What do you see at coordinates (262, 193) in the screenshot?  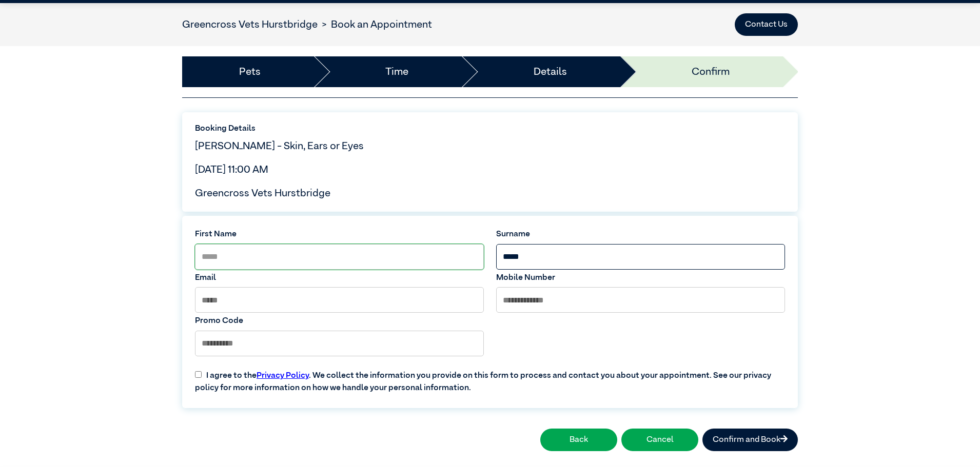 I see `span: Greencross Vets Hurstbridge` at bounding box center [262, 193].